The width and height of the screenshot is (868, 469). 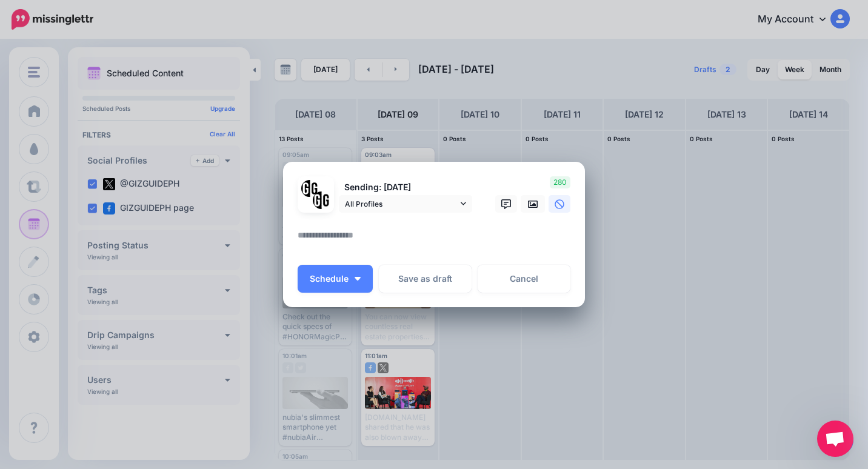 I want to click on img: arrow-down-white.png, so click(x=358, y=279).